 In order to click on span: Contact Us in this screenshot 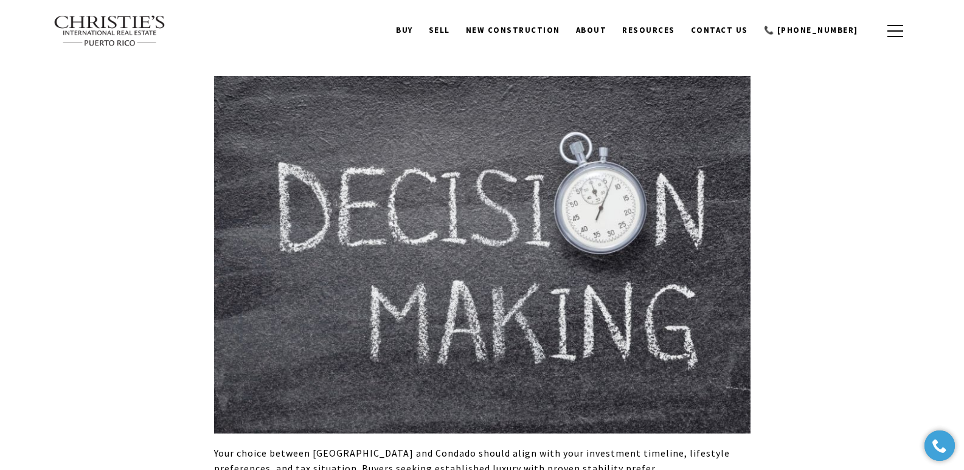, I will do `click(720, 30)`.